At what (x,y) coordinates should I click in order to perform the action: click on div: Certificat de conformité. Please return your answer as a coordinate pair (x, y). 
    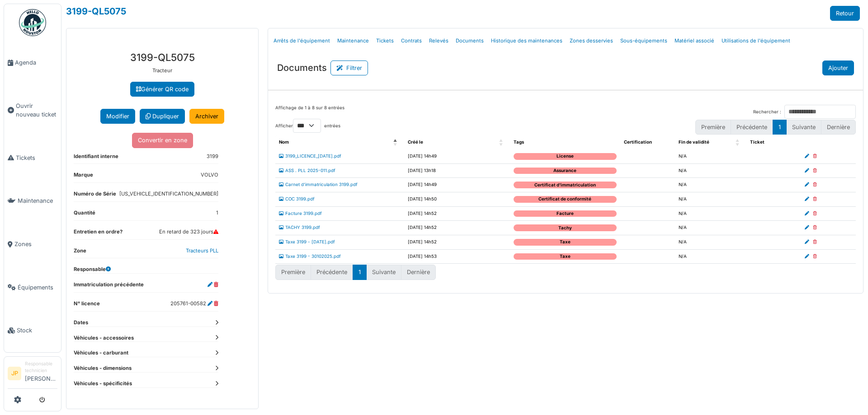
    Looking at the image, I should click on (565, 200).